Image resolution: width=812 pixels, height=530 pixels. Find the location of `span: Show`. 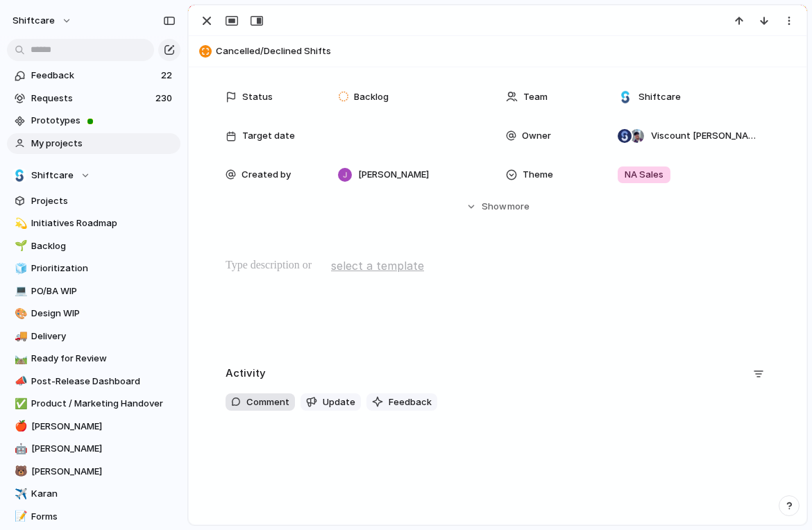

span: Show is located at coordinates (494, 207).